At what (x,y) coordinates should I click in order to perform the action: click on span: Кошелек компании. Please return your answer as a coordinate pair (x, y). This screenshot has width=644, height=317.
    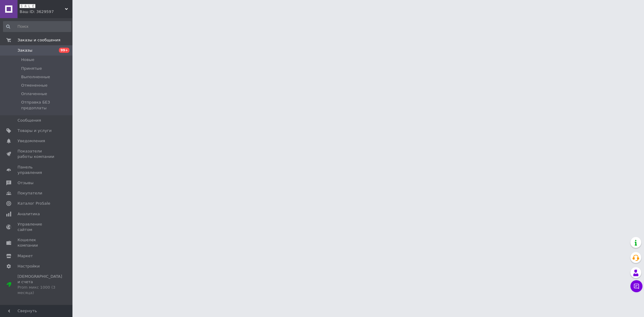
    Looking at the image, I should click on (37, 243).